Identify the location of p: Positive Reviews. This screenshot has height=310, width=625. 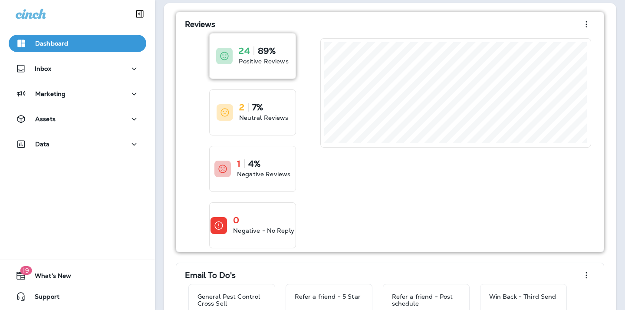
(263, 61).